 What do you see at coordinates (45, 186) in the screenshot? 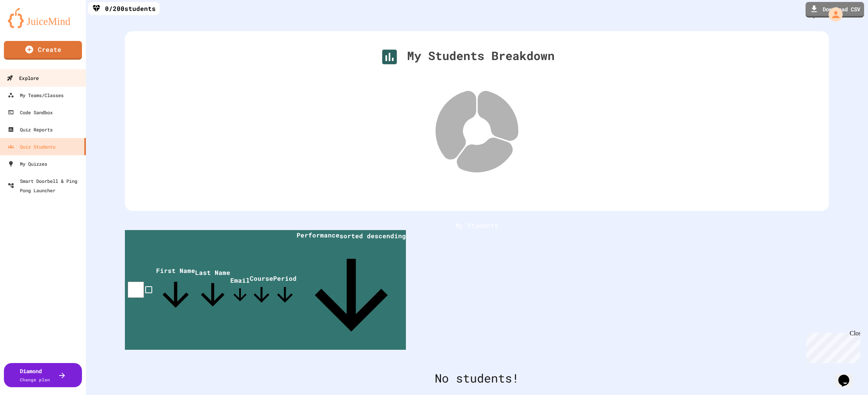
I see `div: Smart Doorbell & Ping Pong Launcher` at bounding box center [45, 186].